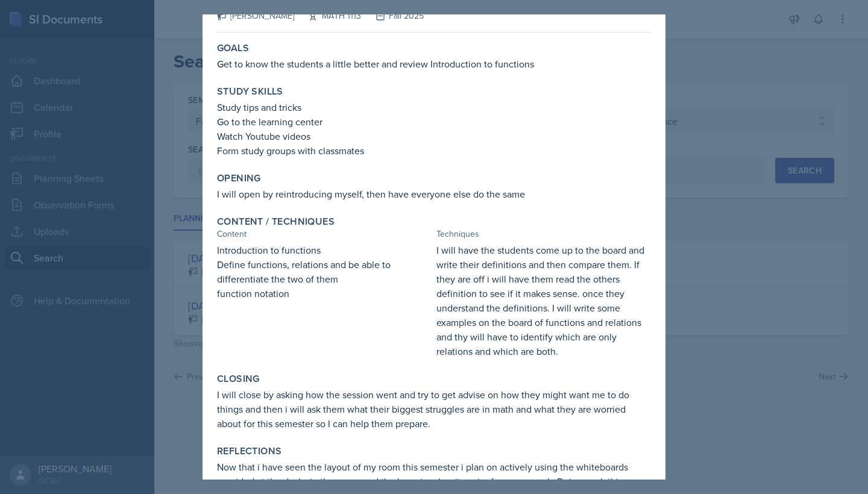  I want to click on p: Define functions, relations and be able to differentiate the two of them, so click(324, 271).